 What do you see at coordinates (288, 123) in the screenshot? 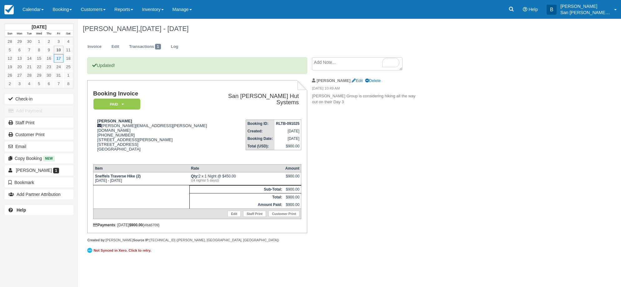
I see `strong: RLTB-091025` at bounding box center [288, 123].